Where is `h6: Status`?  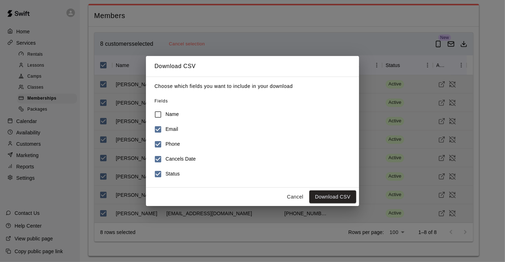 h6: Status is located at coordinates (172, 174).